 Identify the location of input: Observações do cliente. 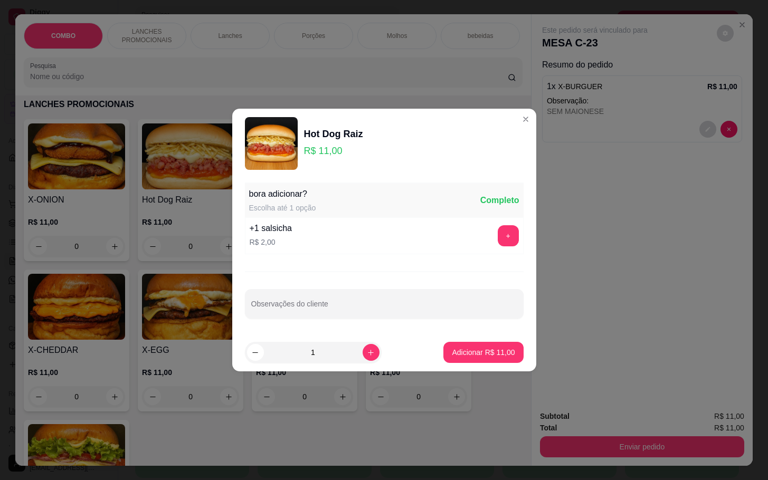
(384, 308).